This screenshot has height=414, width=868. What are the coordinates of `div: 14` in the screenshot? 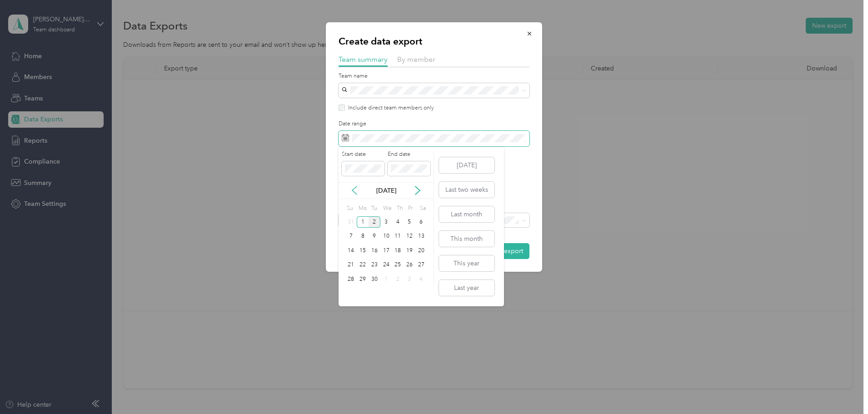 It's located at (351, 250).